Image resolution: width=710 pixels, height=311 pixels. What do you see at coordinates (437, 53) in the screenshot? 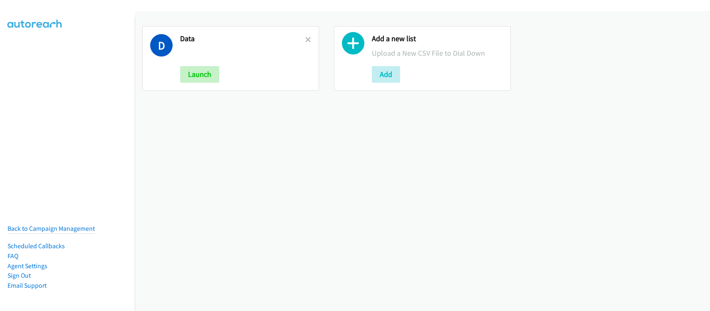
I see `p: Upload a New CSV File to Dial Down` at bounding box center [437, 53].